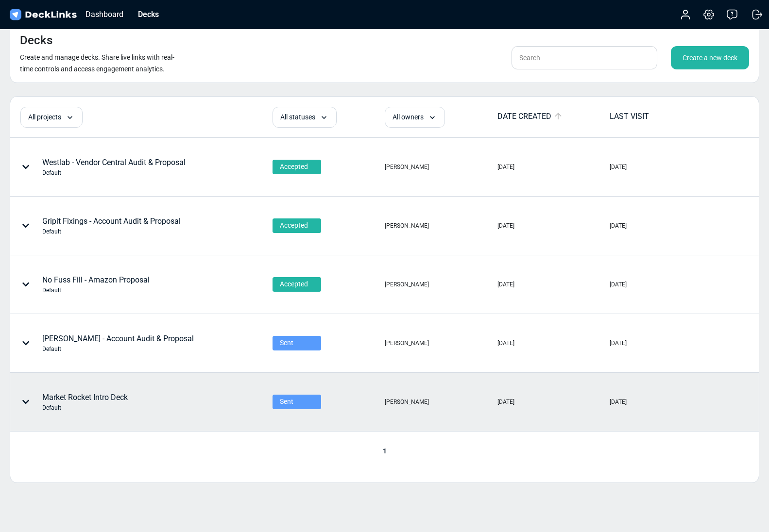  I want to click on div: Market Rocket Intro Deck, so click(85, 402).